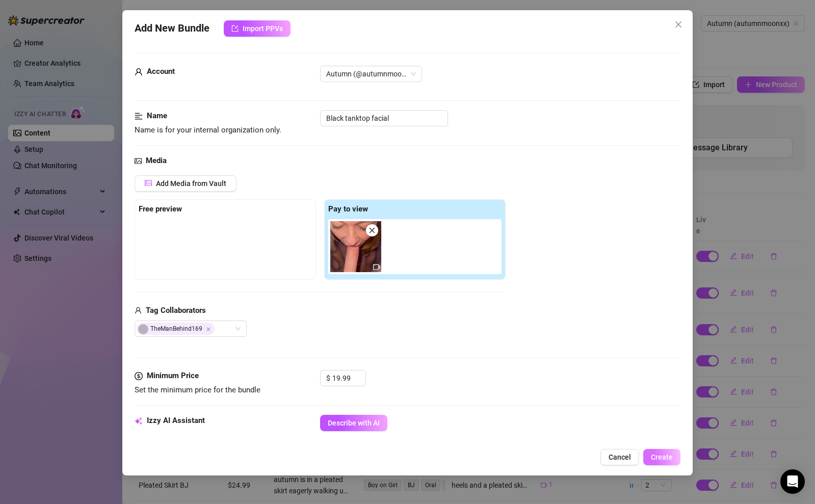  What do you see at coordinates (371, 74) in the screenshot?
I see `span: Autumn (@autumnmoonxx)` at bounding box center [371, 74].